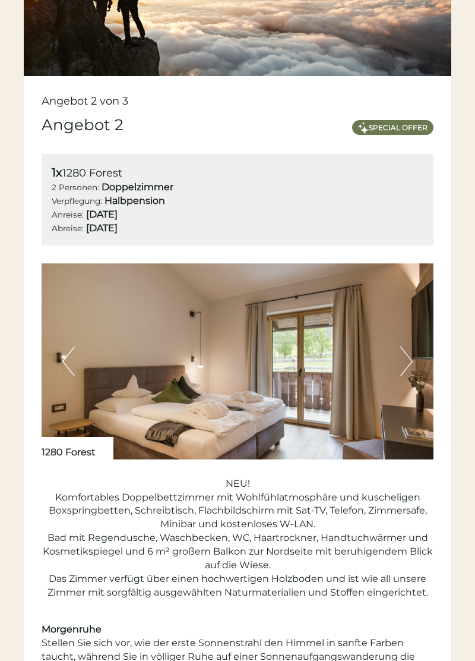 This screenshot has height=661, width=475. What do you see at coordinates (75, 187) in the screenshot?
I see `small: 2 Personen:` at bounding box center [75, 187].